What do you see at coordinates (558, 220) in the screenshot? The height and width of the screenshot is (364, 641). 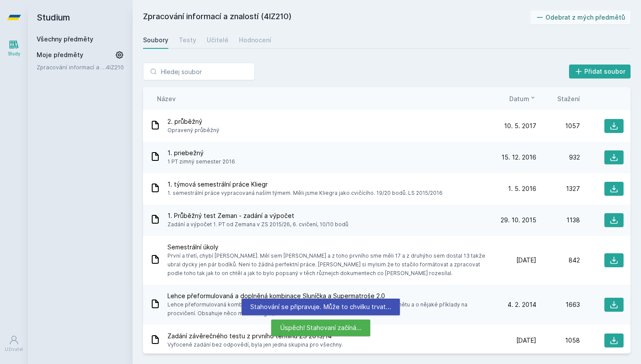 I see `div: 1138` at bounding box center [558, 220].